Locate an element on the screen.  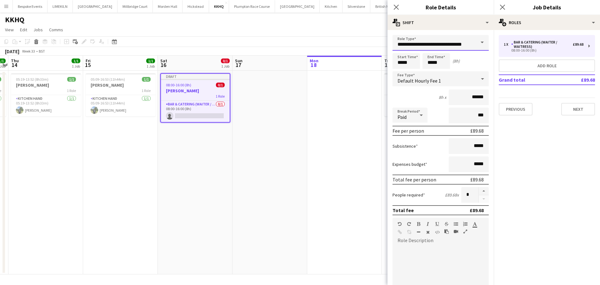
h1: KKHQ is located at coordinates (15, 20).